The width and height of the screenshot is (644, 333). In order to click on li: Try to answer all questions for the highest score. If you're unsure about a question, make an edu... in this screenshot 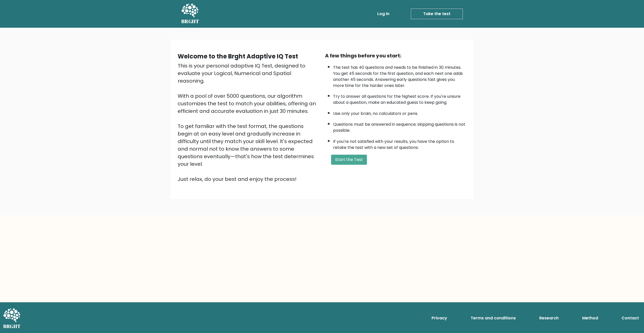, I will do `click(399, 98)`.